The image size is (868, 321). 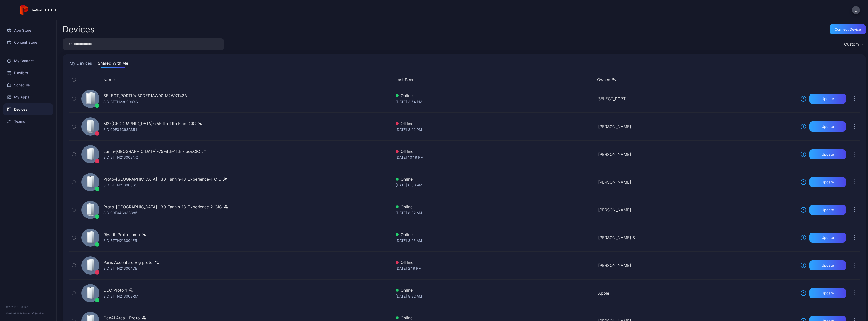 I want to click on div: Devices, so click(x=28, y=109).